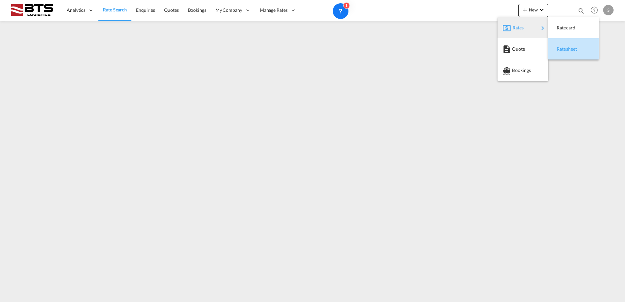  I want to click on span: Bookings, so click(515, 70).